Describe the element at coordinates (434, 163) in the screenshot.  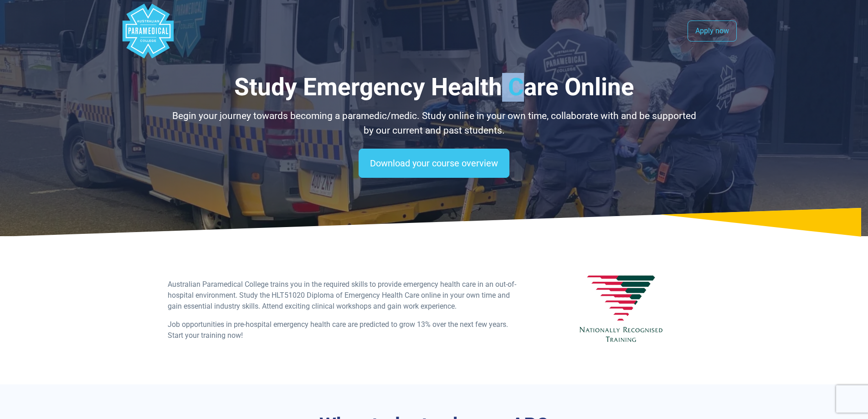
I see `a: Download your course overview` at that location.